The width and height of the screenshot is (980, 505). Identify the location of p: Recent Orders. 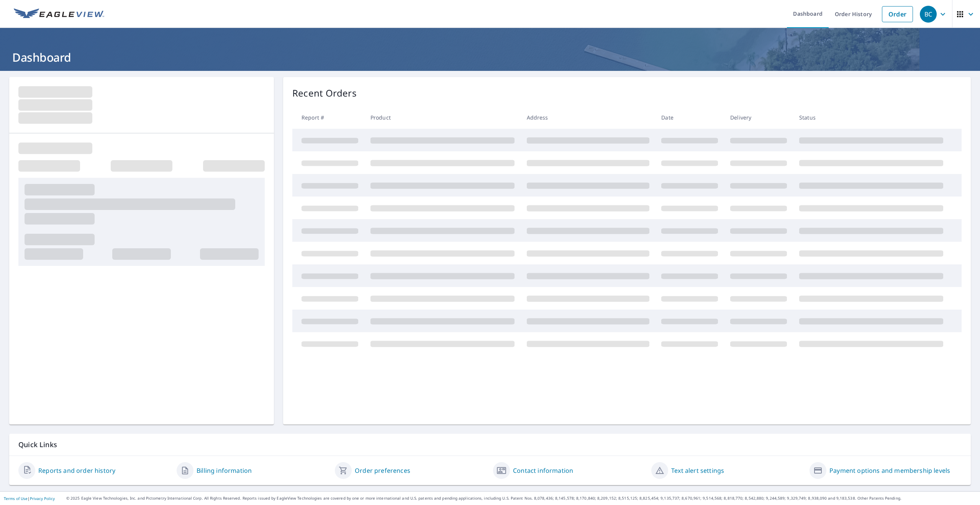
(324, 93).